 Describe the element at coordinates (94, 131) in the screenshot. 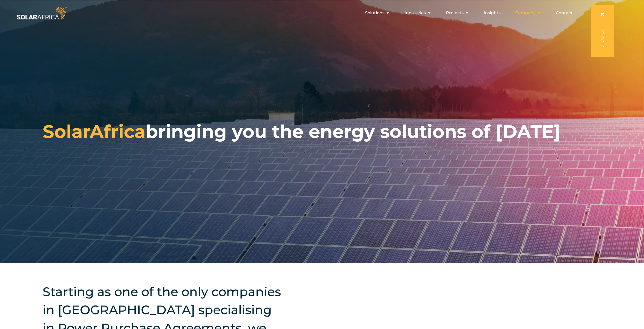

I see `span: SolarAfrica` at that location.